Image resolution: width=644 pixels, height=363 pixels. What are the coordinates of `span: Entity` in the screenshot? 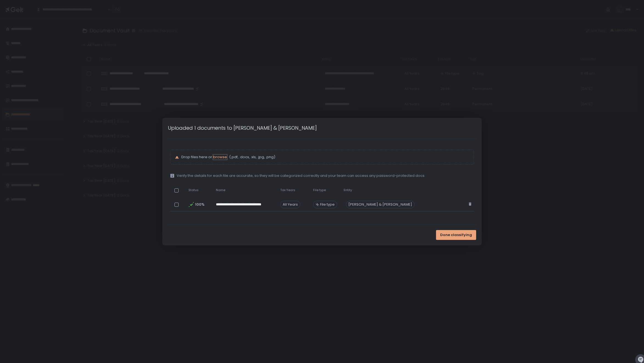 It's located at (348, 190).